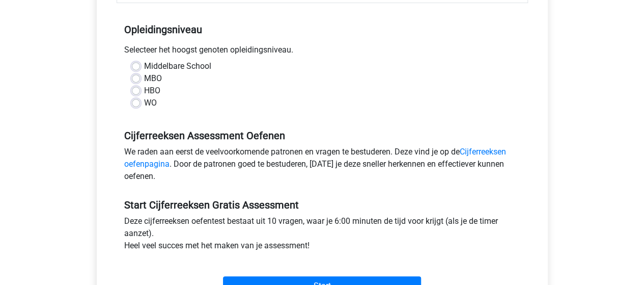 The height and width of the screenshot is (285, 644). I want to click on label: HBO, so click(152, 90).